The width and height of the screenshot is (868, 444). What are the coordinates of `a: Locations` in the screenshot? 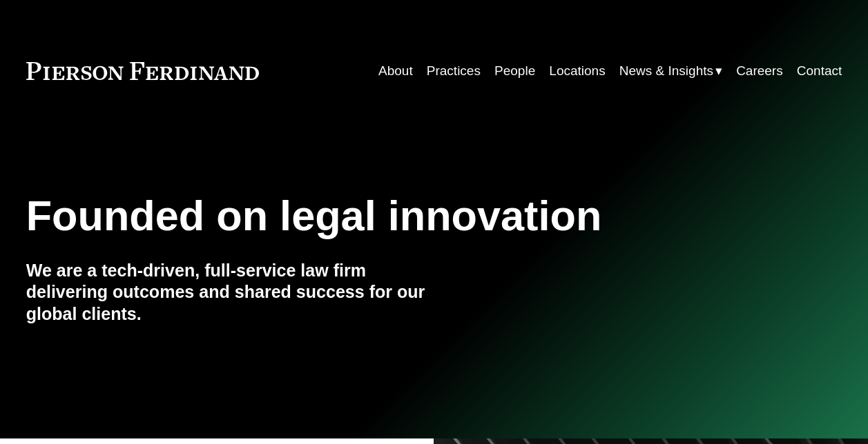 It's located at (576, 71).